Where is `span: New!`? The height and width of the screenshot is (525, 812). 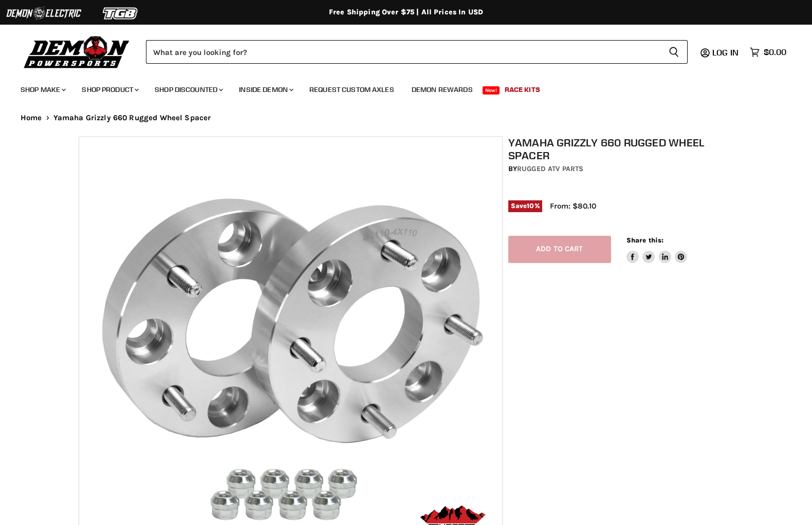
span: New! is located at coordinates (491, 90).